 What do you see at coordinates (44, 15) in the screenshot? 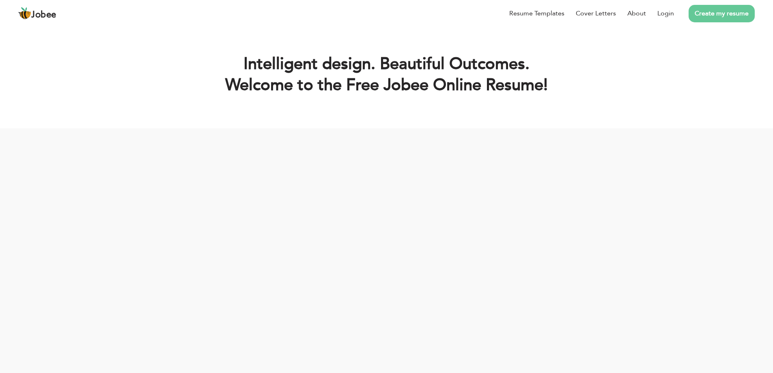
I see `span: Jobee` at bounding box center [44, 15].